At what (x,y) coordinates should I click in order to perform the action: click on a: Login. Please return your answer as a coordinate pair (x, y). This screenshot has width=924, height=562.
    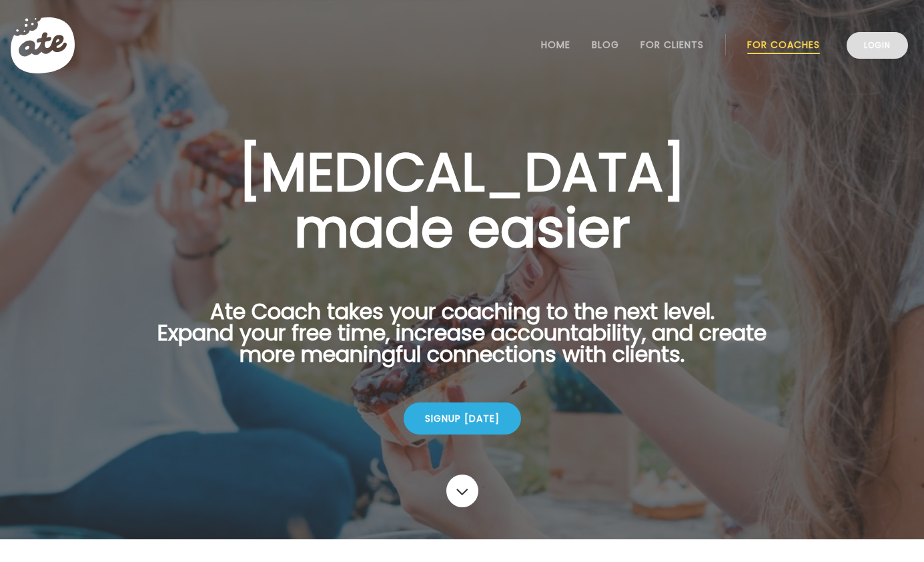
    Looking at the image, I should click on (877, 46).